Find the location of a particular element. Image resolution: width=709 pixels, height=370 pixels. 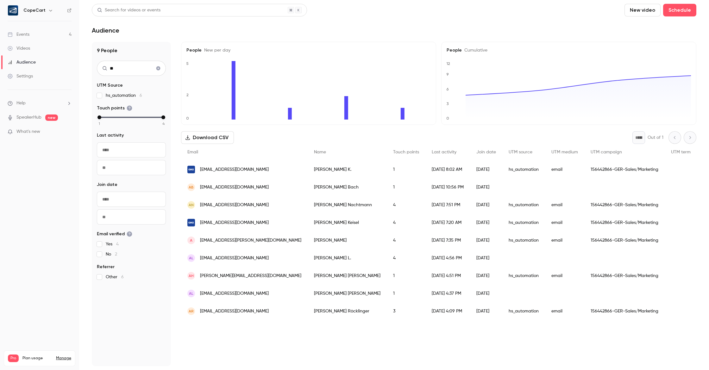

span: Last activity is located at coordinates (110, 135).